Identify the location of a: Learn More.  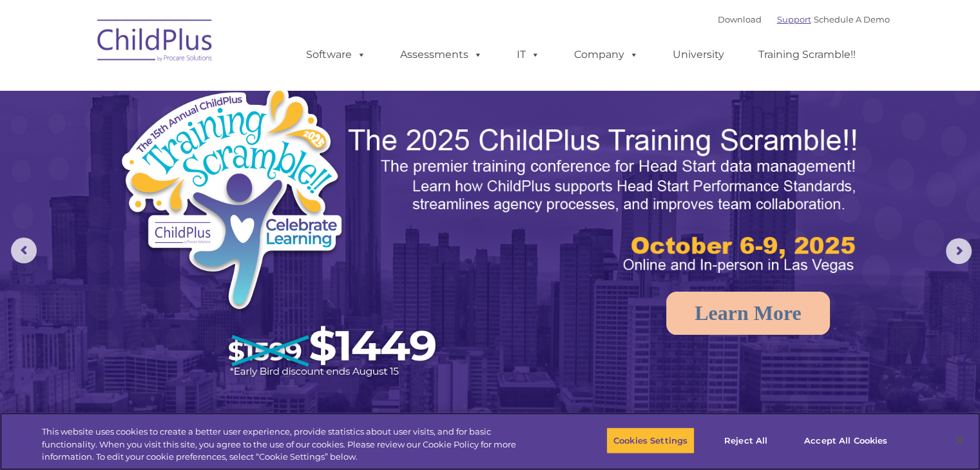
(748, 313).